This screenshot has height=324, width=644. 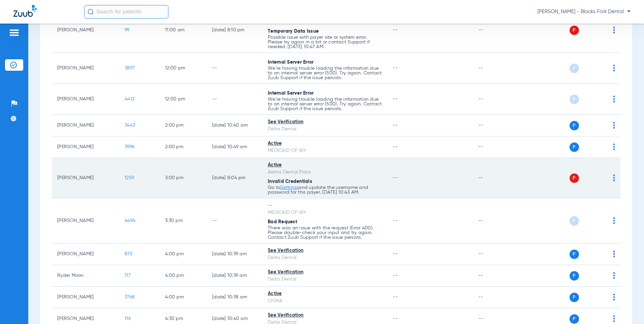 I want to click on td: 3:00 PM, so click(x=183, y=178).